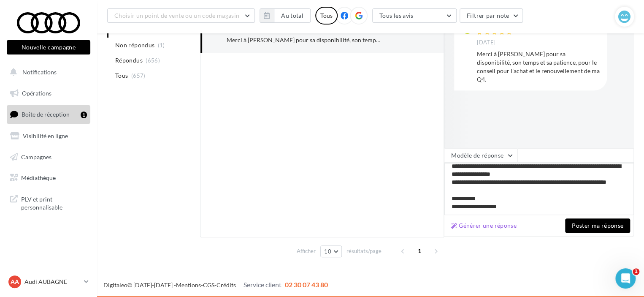 The image size is (644, 297). What do you see at coordinates (45, 135) in the screenshot?
I see `span: Visibilité en ligne` at bounding box center [45, 135].